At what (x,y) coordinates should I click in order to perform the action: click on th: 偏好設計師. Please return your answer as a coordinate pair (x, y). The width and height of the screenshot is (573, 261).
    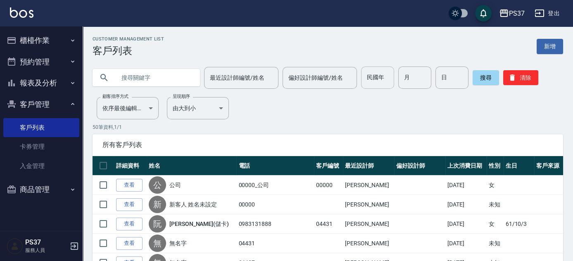
    Looking at the image, I should click on (420, 166).